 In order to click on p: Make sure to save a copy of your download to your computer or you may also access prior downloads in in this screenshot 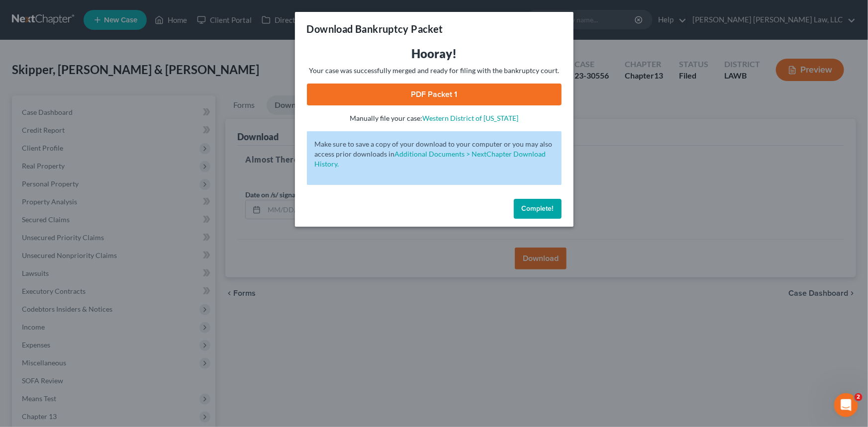, I will do `click(434, 154)`.